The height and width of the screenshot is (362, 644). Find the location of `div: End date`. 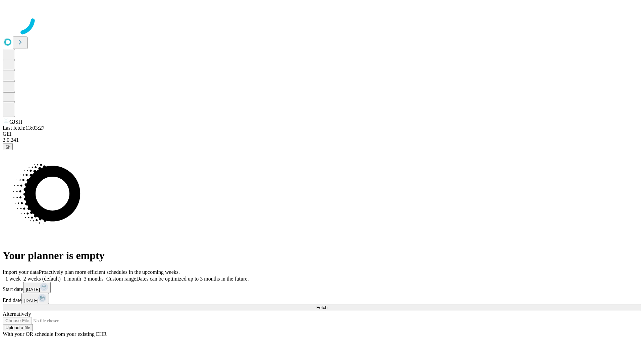

div: End date is located at coordinates (322, 298).